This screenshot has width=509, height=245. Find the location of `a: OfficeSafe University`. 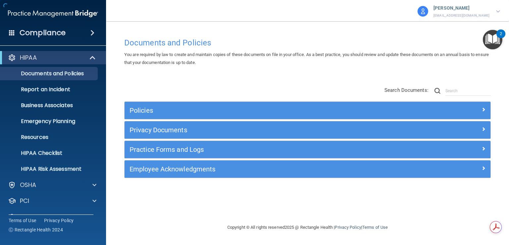

a: OfficeSafe University is located at coordinates (52, 217).